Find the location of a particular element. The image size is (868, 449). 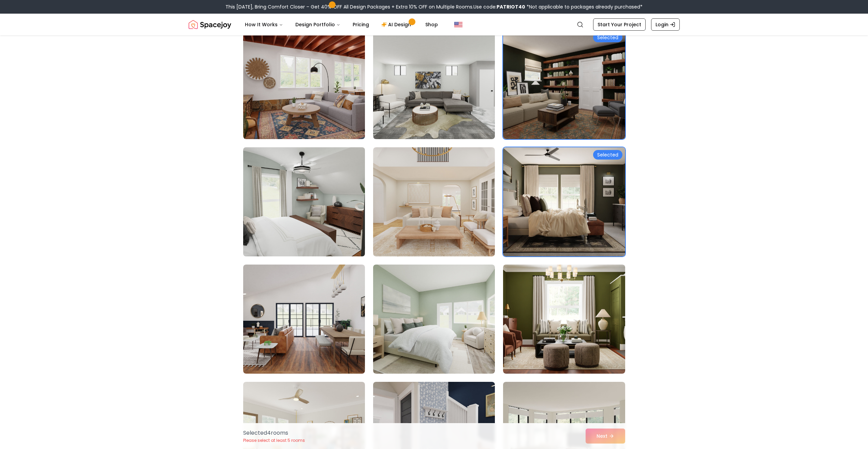

img: Room room-48 is located at coordinates (564, 202).